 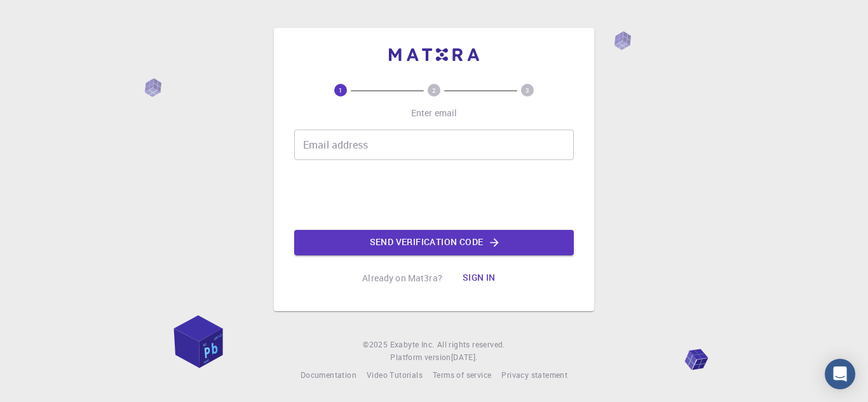 What do you see at coordinates (328, 375) in the screenshot?
I see `a: Documentation` at bounding box center [328, 375].